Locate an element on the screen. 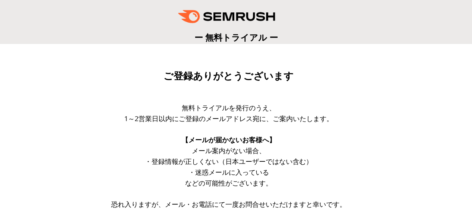  span: ー 無料トライアル ー is located at coordinates (236, 37).